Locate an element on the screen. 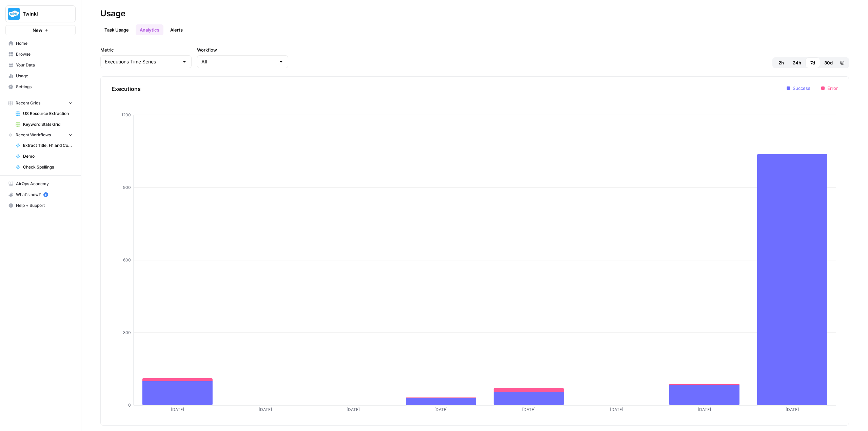  a: Settings is located at coordinates (40, 87).